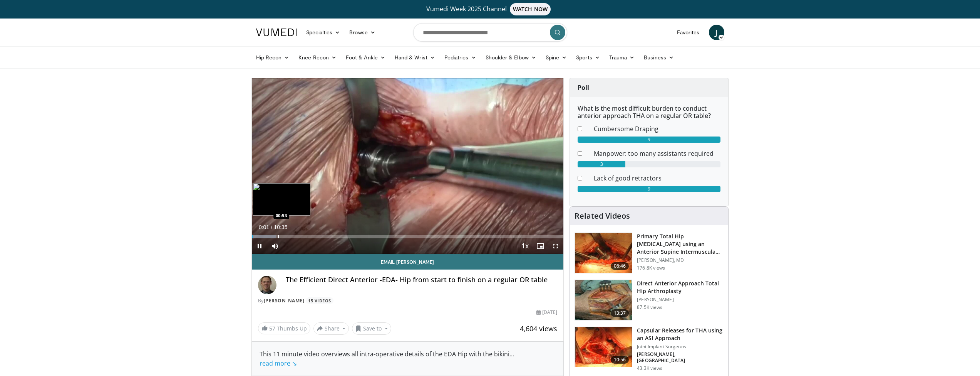 Image resolution: width=980 pixels, height=376 pixels. Describe the element at coordinates (490, 9) in the screenshot. I see `a: Vumedi Week 2025 ChannelWATCH NOW` at that location.